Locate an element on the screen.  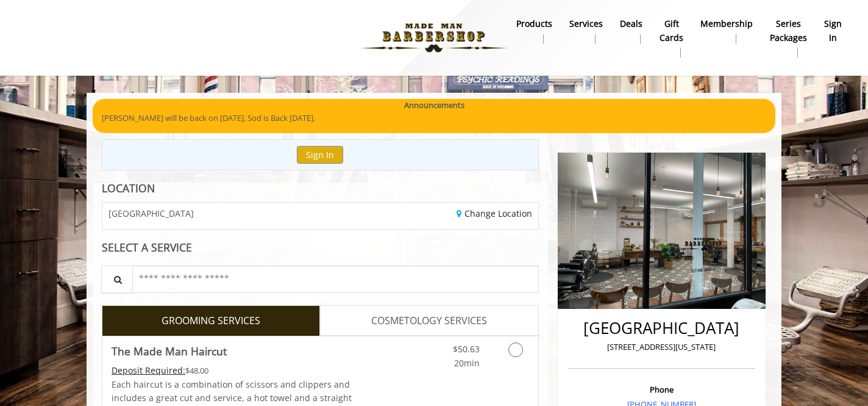
a: Change Location is located at coordinates (494, 213).